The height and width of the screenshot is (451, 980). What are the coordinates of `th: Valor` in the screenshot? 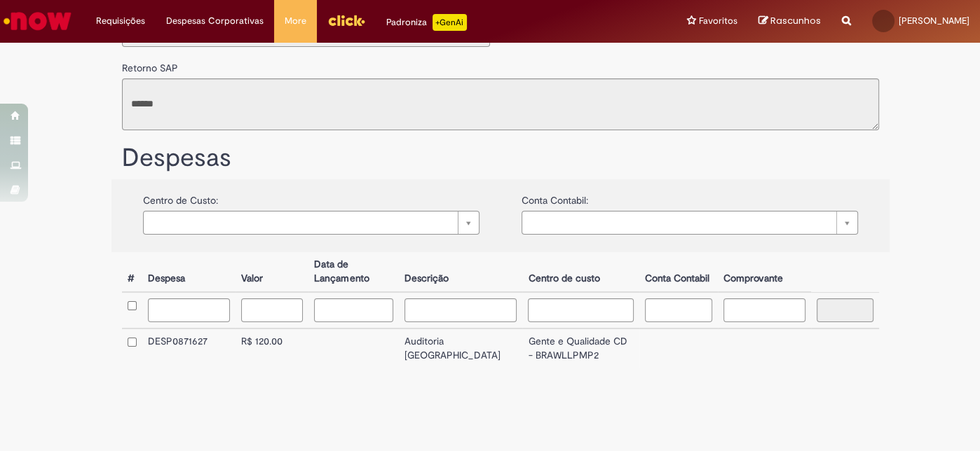 It's located at (272, 272).